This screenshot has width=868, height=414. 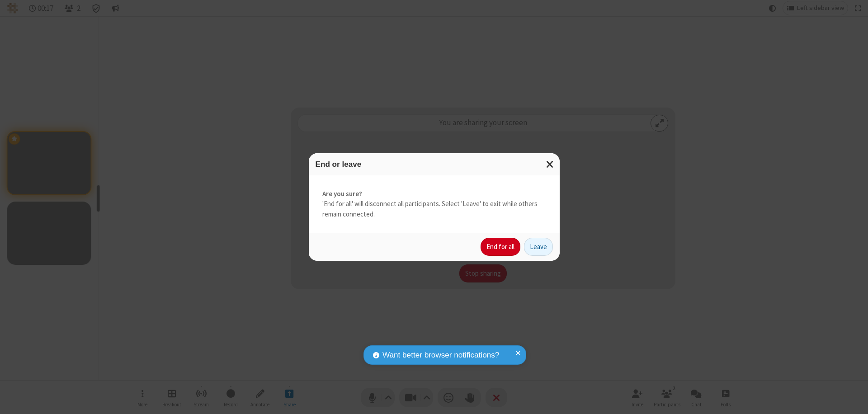 What do you see at coordinates (434, 194) in the screenshot?
I see `strong: Are you sure?` at bounding box center [434, 194].